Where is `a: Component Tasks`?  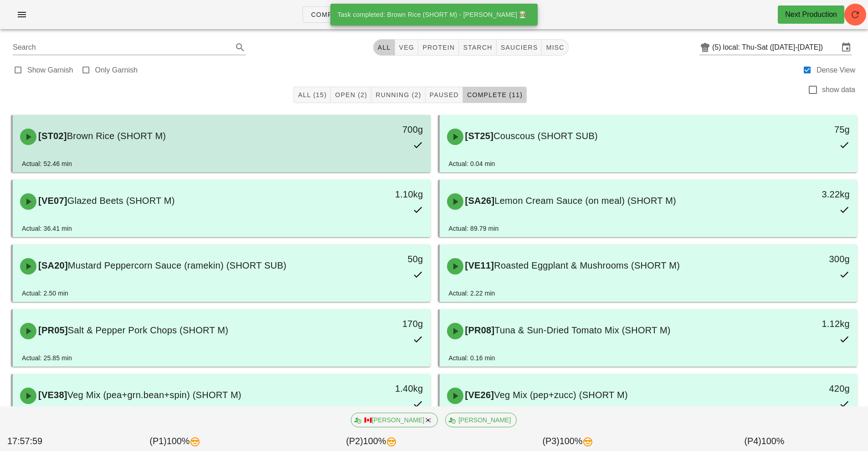
a: Component Tasks is located at coordinates (346, 15).